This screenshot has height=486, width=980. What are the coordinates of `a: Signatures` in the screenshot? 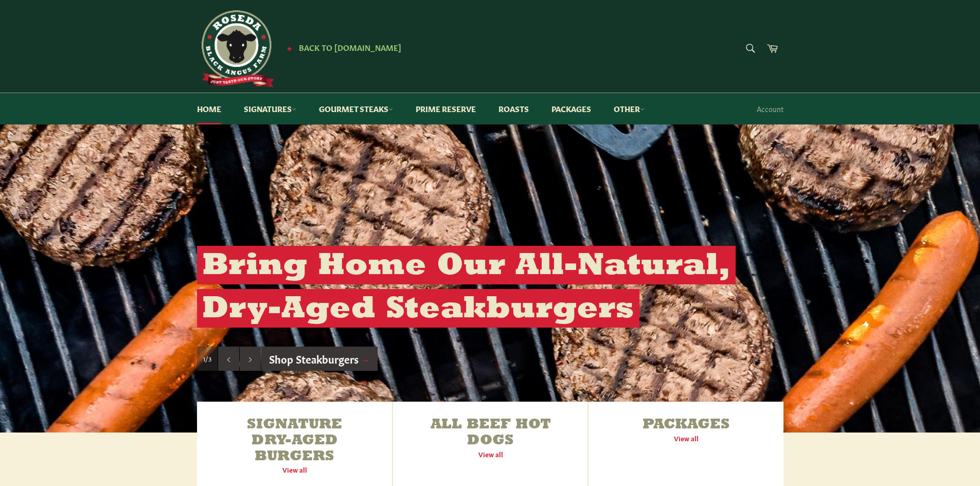 It's located at (270, 109).